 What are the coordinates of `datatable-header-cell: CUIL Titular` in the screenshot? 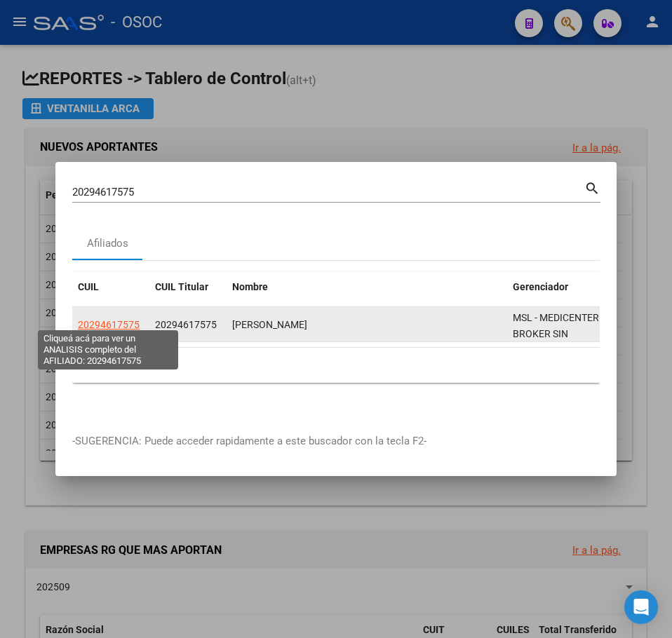 It's located at (188, 287).